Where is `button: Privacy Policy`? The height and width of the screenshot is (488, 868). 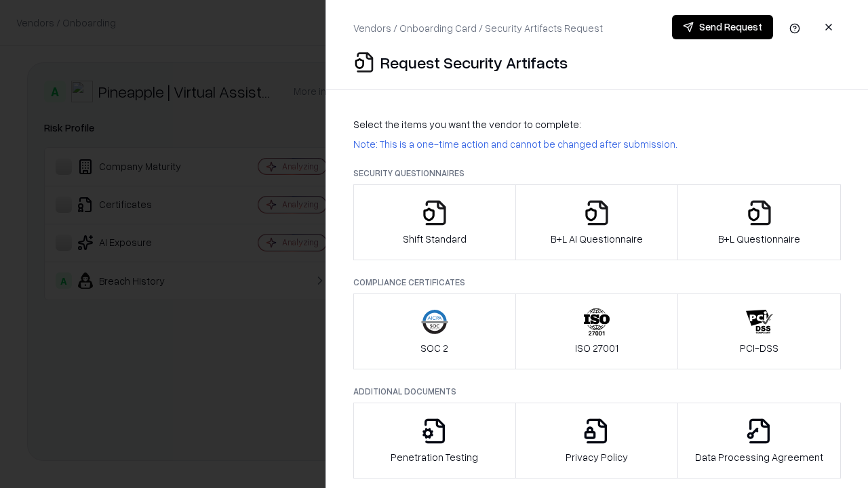 button: Privacy Policy is located at coordinates (597, 441).